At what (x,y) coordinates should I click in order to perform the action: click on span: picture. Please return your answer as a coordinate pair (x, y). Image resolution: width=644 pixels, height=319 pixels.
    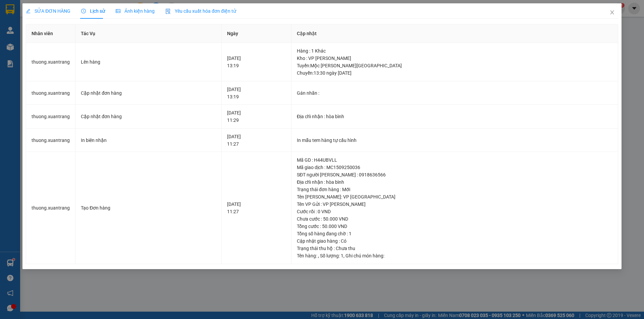
    Looking at the image, I should click on (118, 11).